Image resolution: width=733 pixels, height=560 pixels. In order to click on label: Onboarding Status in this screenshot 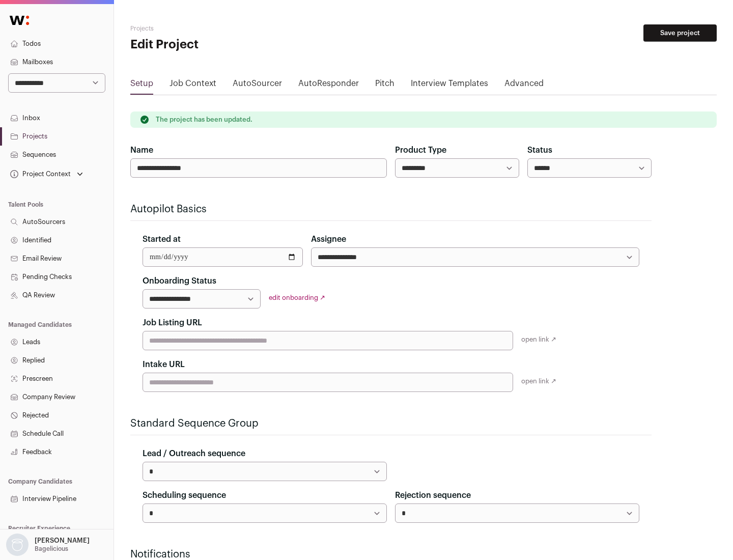, I will do `click(179, 281)`.